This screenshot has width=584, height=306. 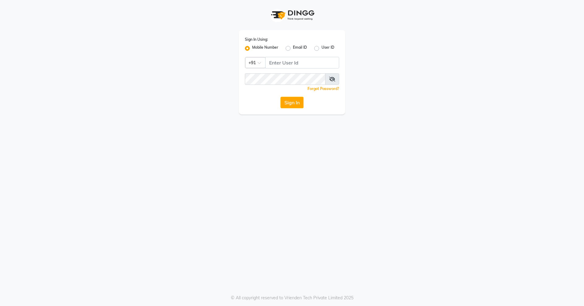 What do you see at coordinates (328, 48) in the screenshot?
I see `label: User ID` at bounding box center [328, 48].